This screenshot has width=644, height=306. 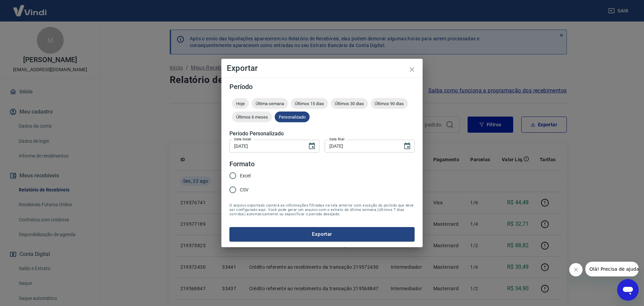 I want to click on div: Últimos 30 dias, so click(x=349, y=104).